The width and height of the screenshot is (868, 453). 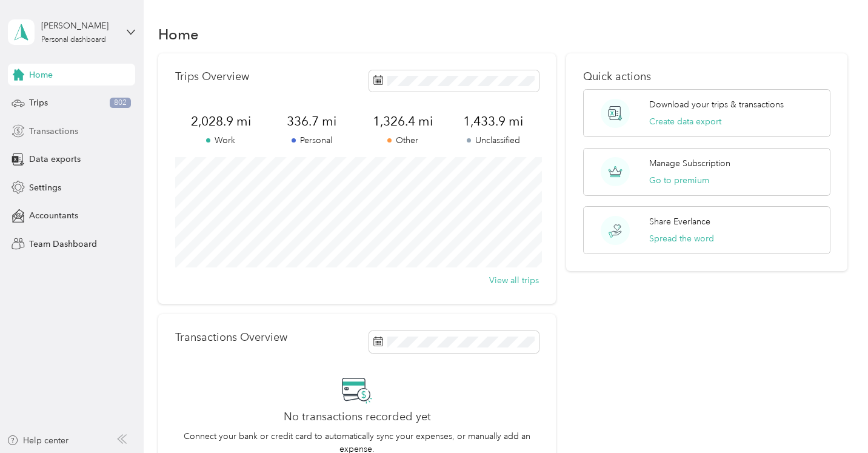 What do you see at coordinates (38, 440) in the screenshot?
I see `div: Help center` at bounding box center [38, 440].